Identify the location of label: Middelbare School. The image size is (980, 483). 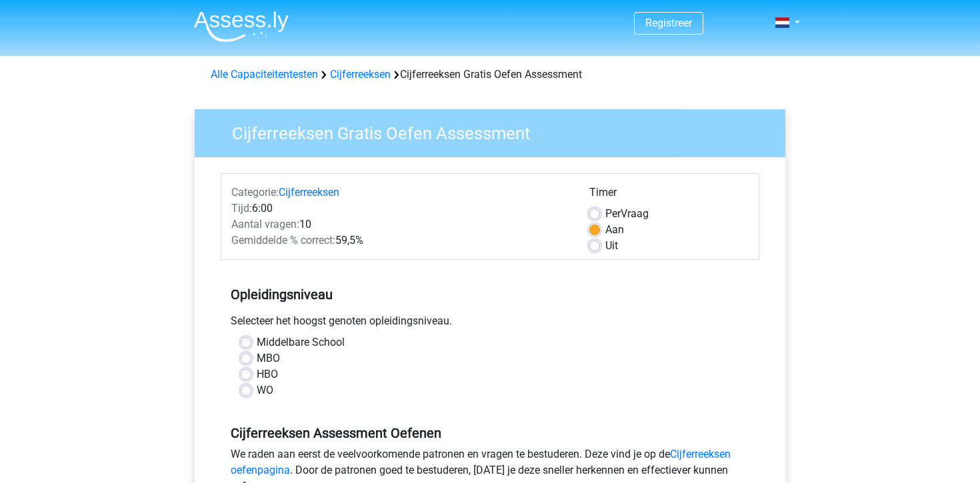
(301, 343).